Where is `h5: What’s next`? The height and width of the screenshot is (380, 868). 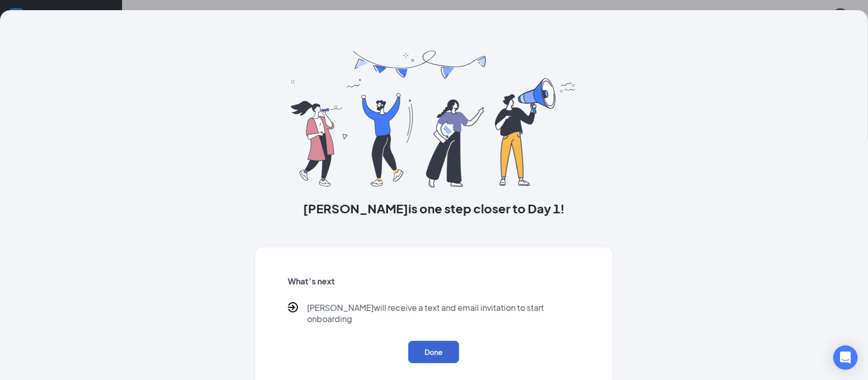
h5: What’s next is located at coordinates (434, 282).